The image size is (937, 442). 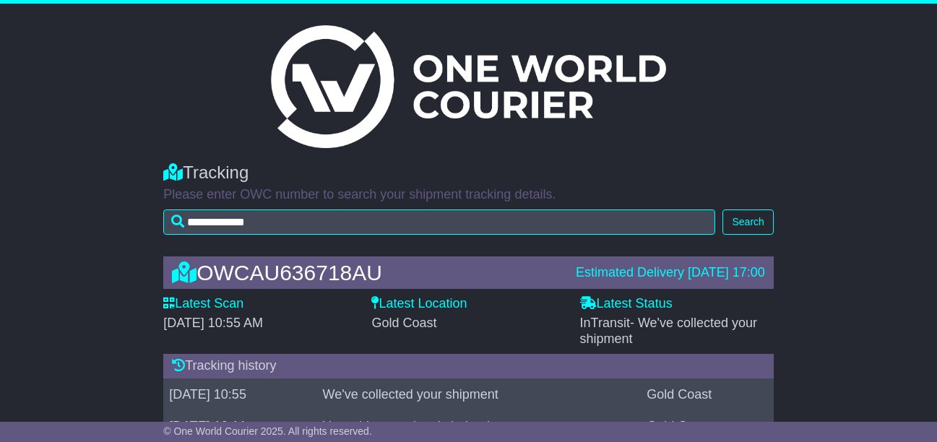 What do you see at coordinates (366, 272) in the screenshot?
I see `div: OWCAU636718AU` at bounding box center [366, 272].